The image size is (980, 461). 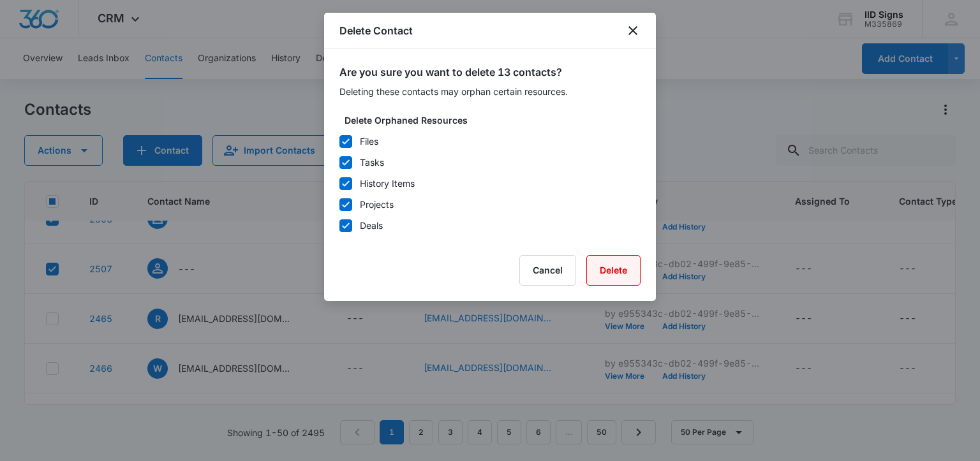 I want to click on div: History Items, so click(x=387, y=183).